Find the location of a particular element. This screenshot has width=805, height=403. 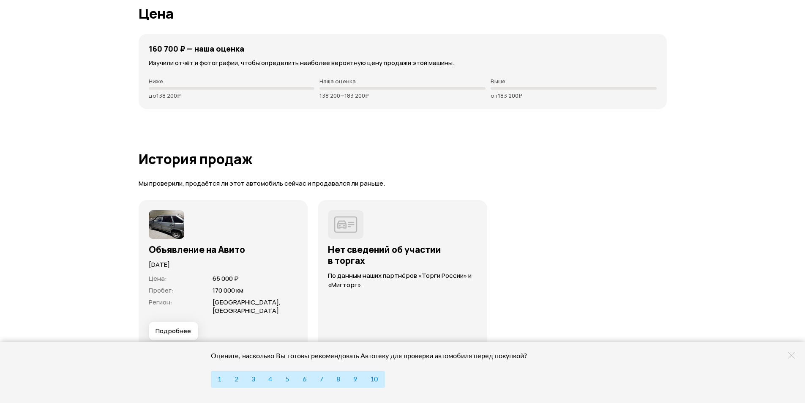

button: 7 is located at coordinates (321, 379).